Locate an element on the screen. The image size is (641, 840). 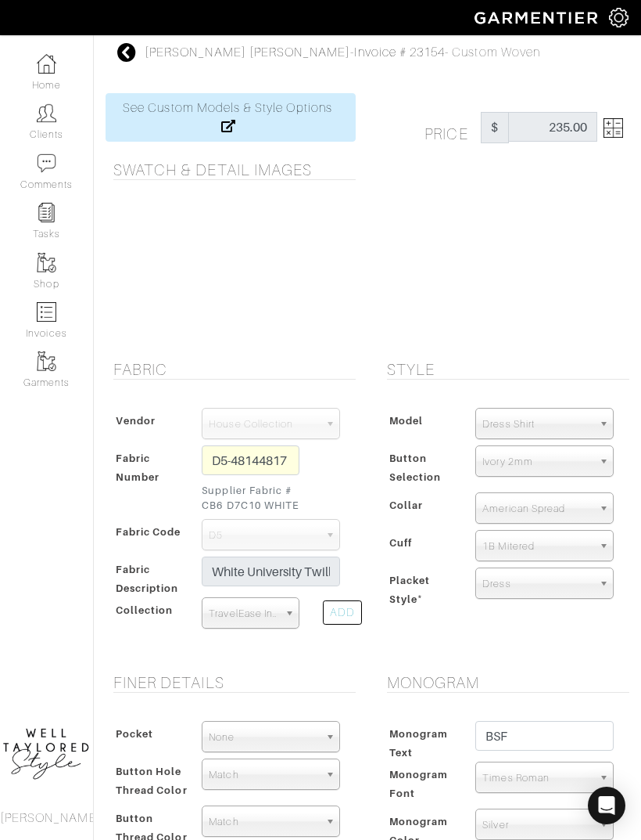
span: Fabric Number is located at coordinates (137, 467).